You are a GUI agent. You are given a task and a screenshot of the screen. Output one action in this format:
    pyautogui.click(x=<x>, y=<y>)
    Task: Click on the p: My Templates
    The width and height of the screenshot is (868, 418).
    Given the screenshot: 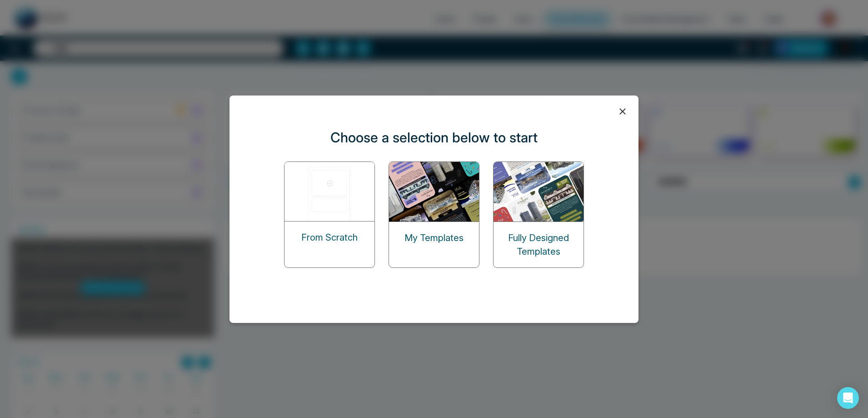 What is the action you would take?
    pyautogui.click(x=434, y=237)
    